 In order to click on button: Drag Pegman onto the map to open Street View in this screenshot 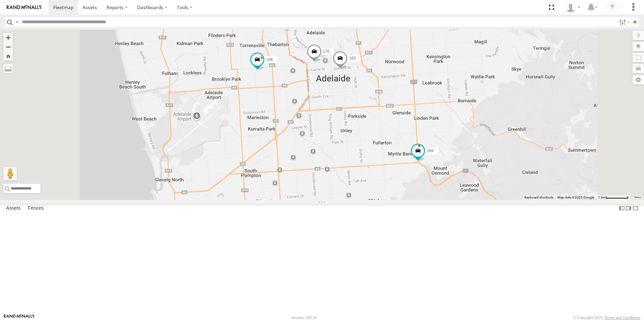, I will do `click(10, 174)`.